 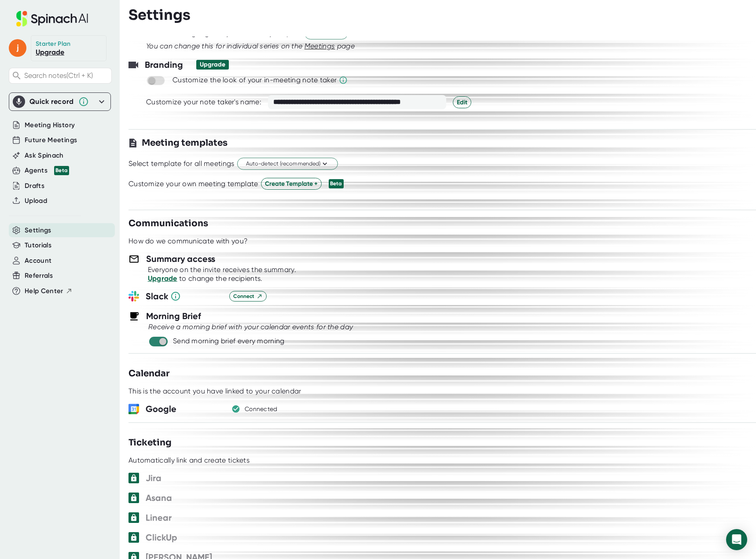 I want to click on button: Referrals, so click(x=39, y=276).